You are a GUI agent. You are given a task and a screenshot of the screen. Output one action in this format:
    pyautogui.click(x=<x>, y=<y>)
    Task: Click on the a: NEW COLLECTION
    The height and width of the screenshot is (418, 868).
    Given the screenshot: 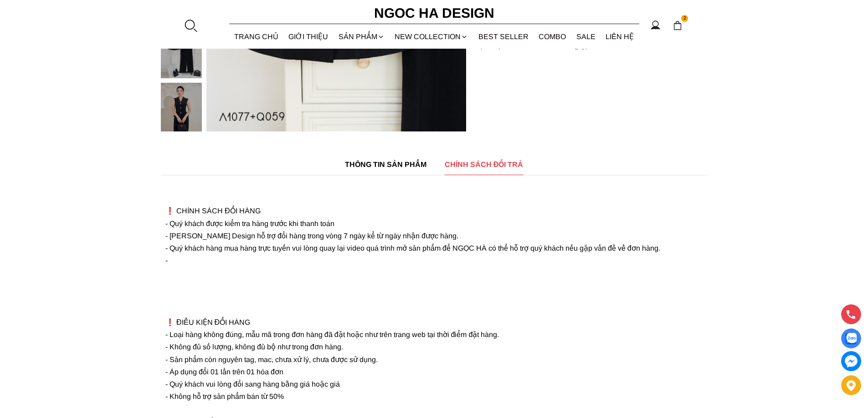 What is the action you would take?
    pyautogui.click(x=432, y=37)
    